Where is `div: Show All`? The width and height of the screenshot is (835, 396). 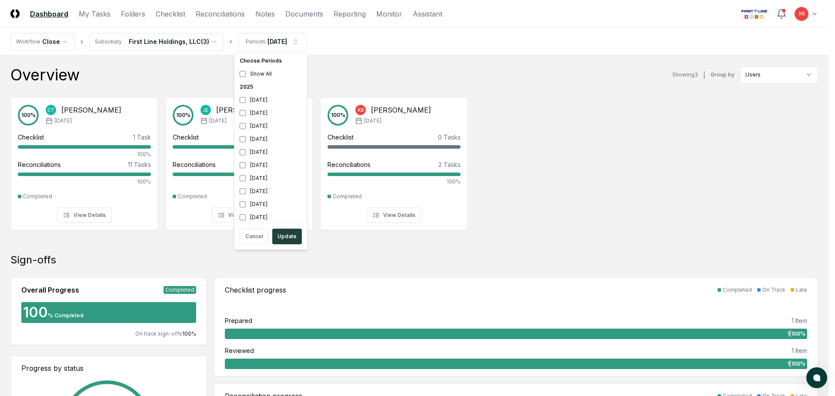
div: Show All is located at coordinates (270, 74).